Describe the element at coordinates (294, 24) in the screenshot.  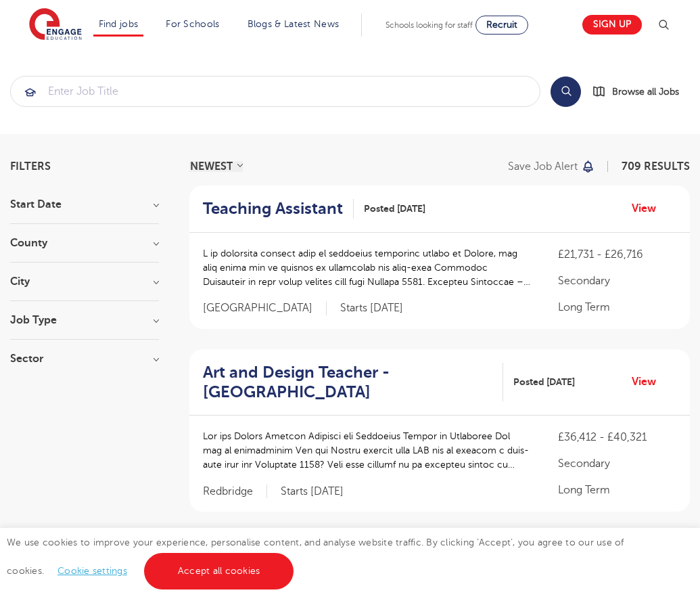
I see `a: Blogs & Latest News` at that location.